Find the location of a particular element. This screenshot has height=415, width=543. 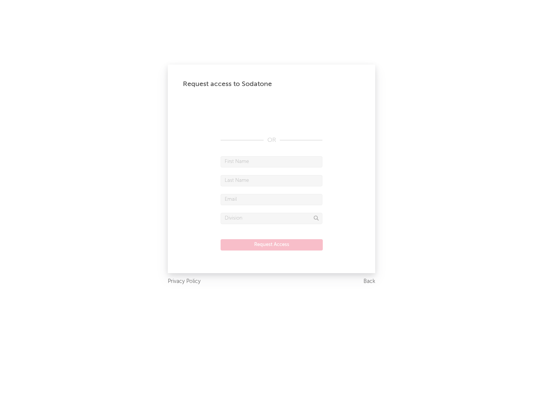

button: Request Access is located at coordinates (271, 245).